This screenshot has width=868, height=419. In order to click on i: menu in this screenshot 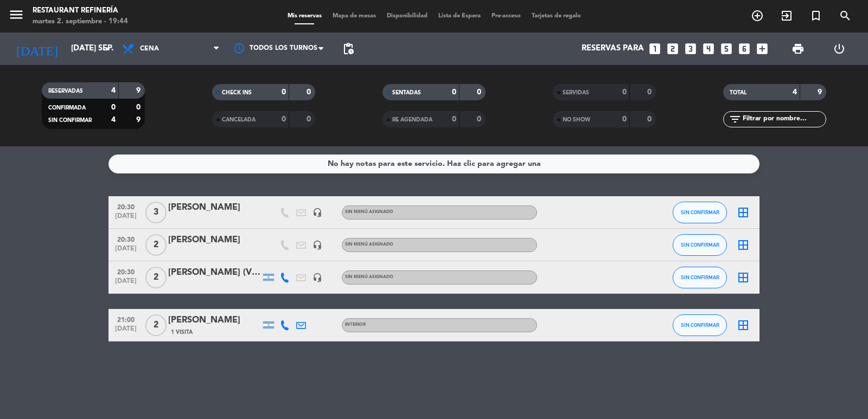, I will do `click(16, 14)`.